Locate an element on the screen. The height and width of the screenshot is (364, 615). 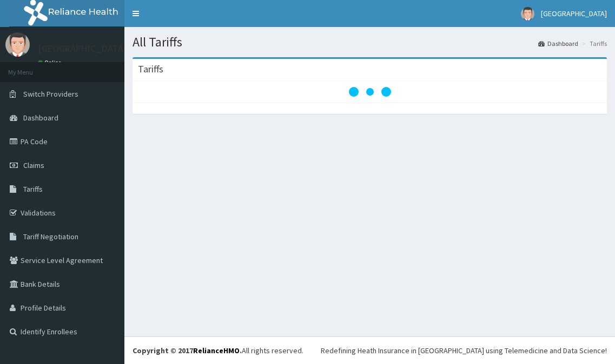
a: RelianceHMO is located at coordinates (216, 351).